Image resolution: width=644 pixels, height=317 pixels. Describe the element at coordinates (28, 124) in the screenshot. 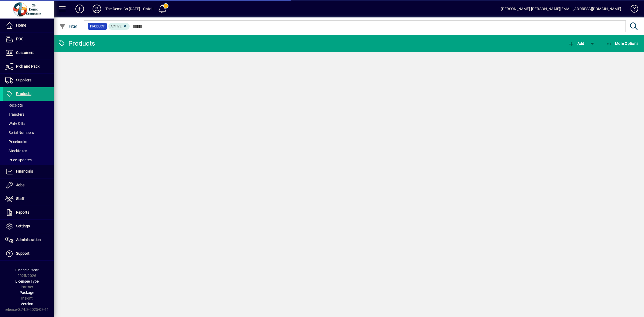

I see `a: Write Offs` at that location.